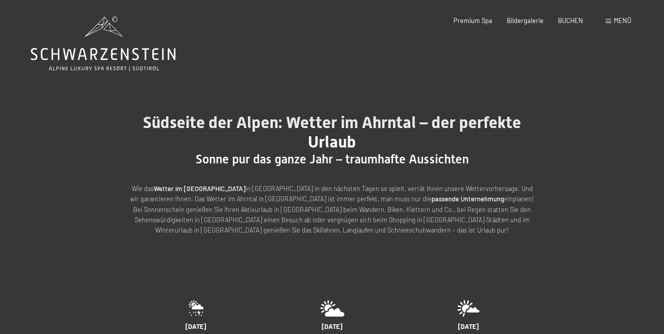 The height and width of the screenshot is (334, 664). I want to click on a: Premium Spa, so click(473, 21).